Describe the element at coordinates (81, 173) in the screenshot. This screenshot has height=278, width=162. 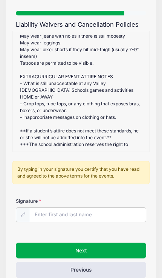
I see `div: By typing in your signature you certify that you have read and agreed to the above terms for the ...` at that location.